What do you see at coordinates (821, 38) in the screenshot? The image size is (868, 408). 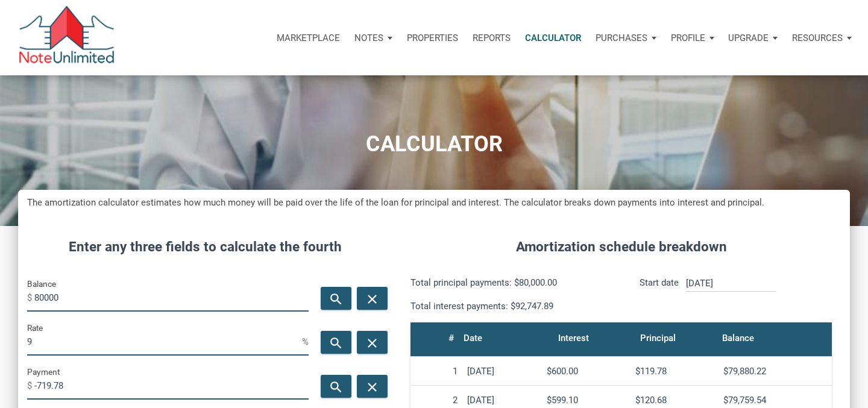 I see `a: Resources` at bounding box center [821, 38].